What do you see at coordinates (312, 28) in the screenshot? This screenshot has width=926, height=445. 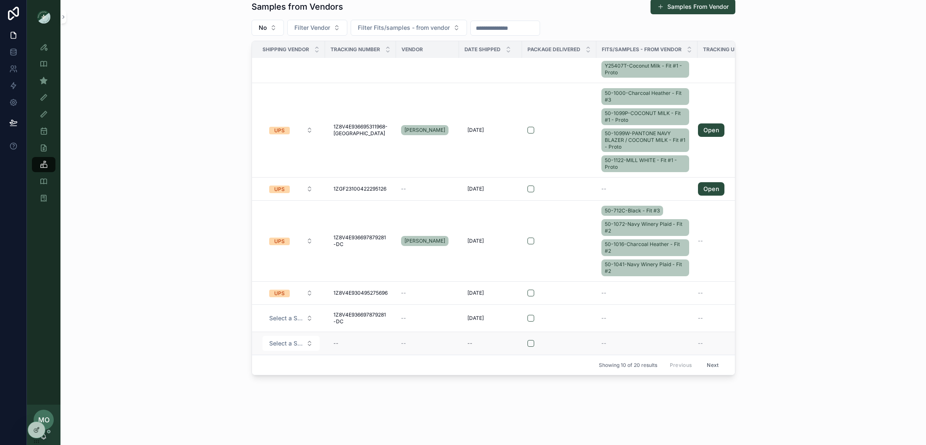 I see `span: Filter Vendor` at bounding box center [312, 28].